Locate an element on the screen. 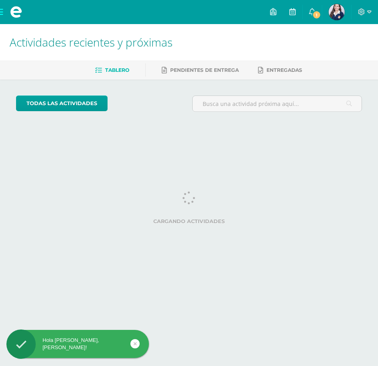  span: Tablero is located at coordinates (117, 70).